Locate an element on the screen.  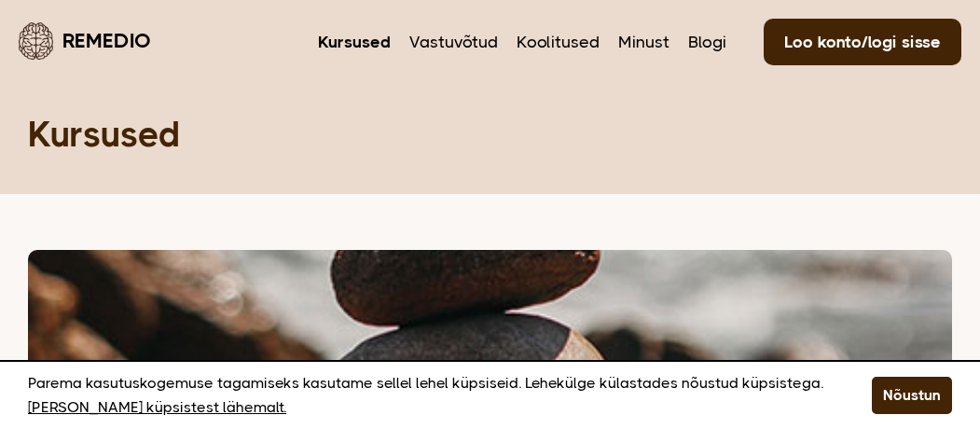
a: Vastuvõtud is located at coordinates (453, 42).